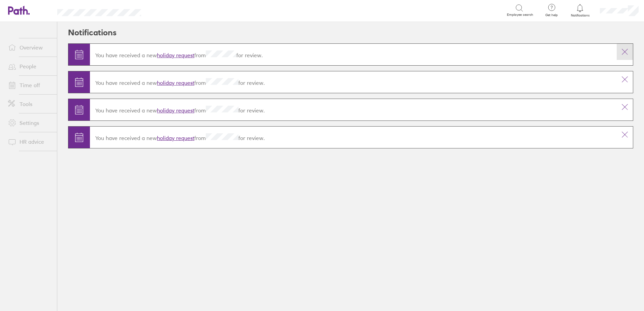 The width and height of the screenshot is (644, 311). Describe the element at coordinates (30, 123) in the screenshot. I see `a: Settings` at that location.